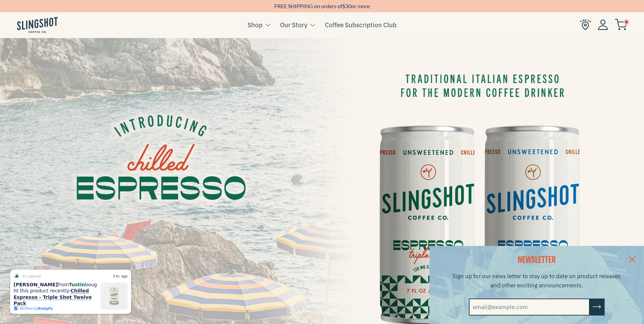 The width and height of the screenshot is (644, 324). Describe the element at coordinates (585, 25) in the screenshot. I see `img: Find Us` at that location.